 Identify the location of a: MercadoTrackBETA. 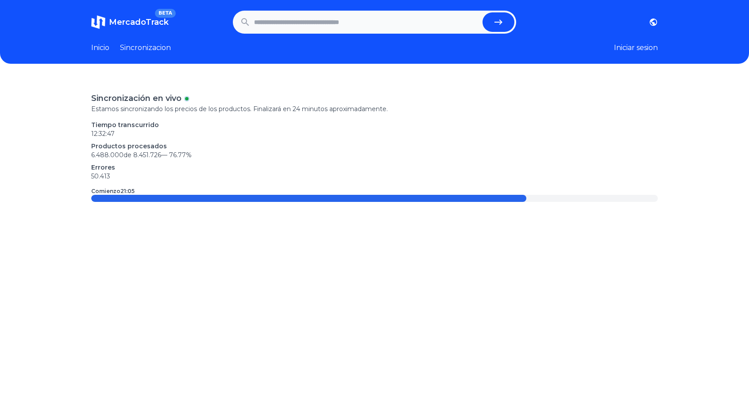
(130, 22).